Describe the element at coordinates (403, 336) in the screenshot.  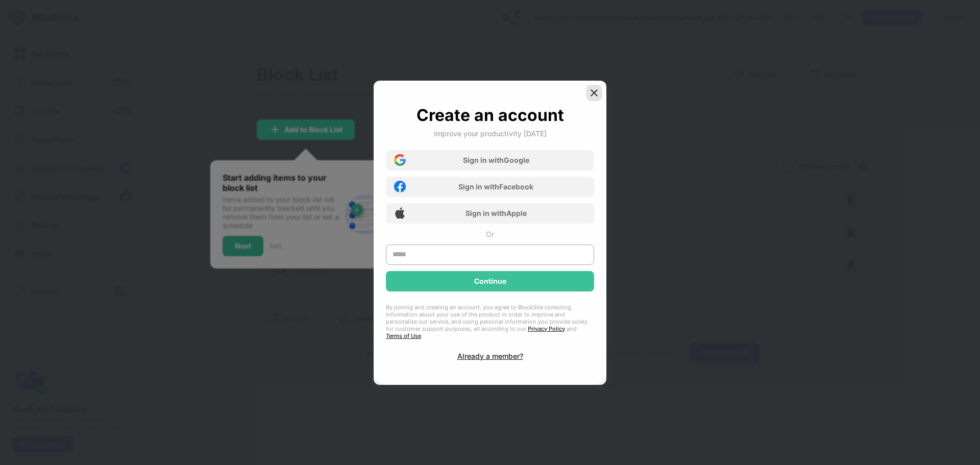
I see `a: Terms of Use` at that location.